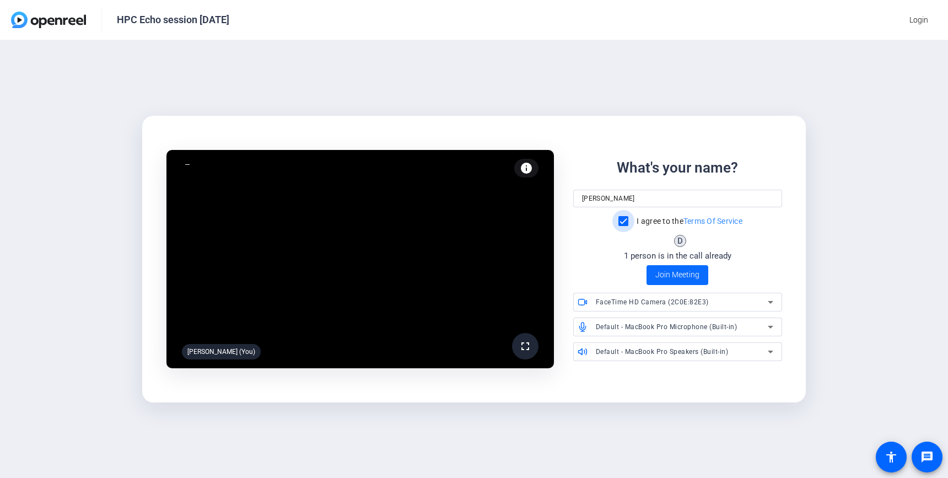  Describe the element at coordinates (662, 352) in the screenshot. I see `span: Default - MacBook Pro Speakers (Built-in)` at that location.